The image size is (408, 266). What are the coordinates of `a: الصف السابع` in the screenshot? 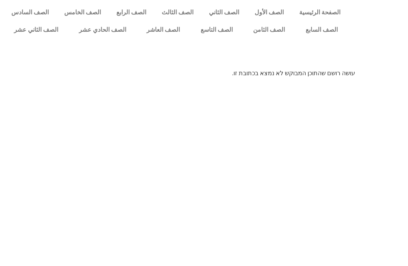 It's located at (321, 30).